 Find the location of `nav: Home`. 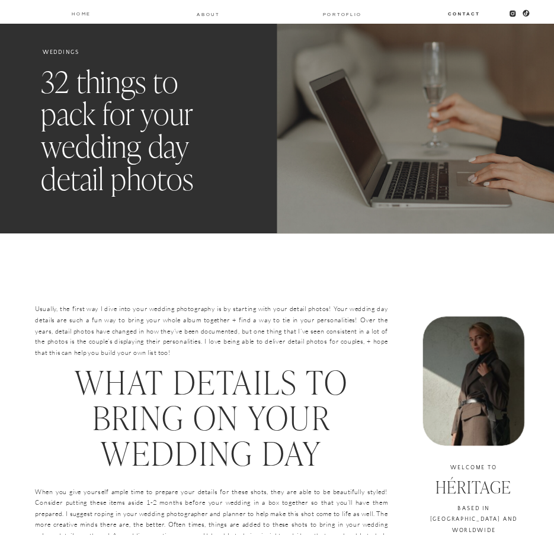

nav: Home is located at coordinates (81, 13).